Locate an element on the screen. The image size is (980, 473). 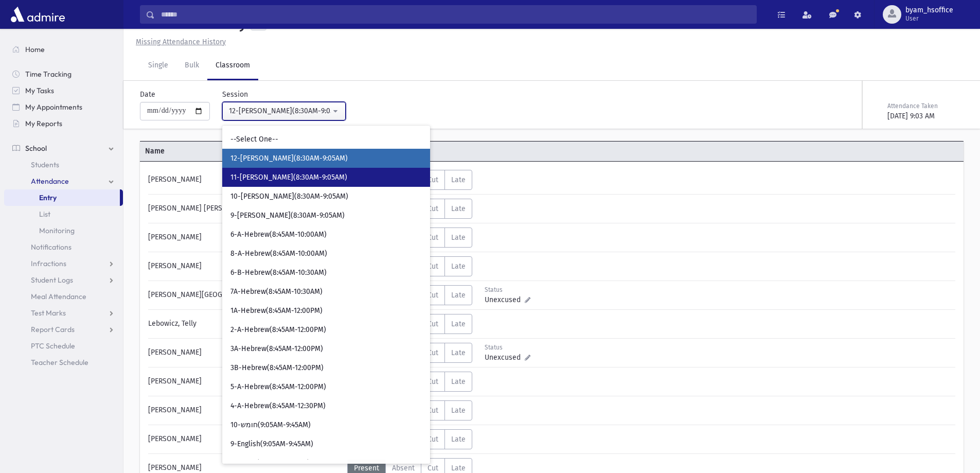
a: My Reports is located at coordinates (64, 124).